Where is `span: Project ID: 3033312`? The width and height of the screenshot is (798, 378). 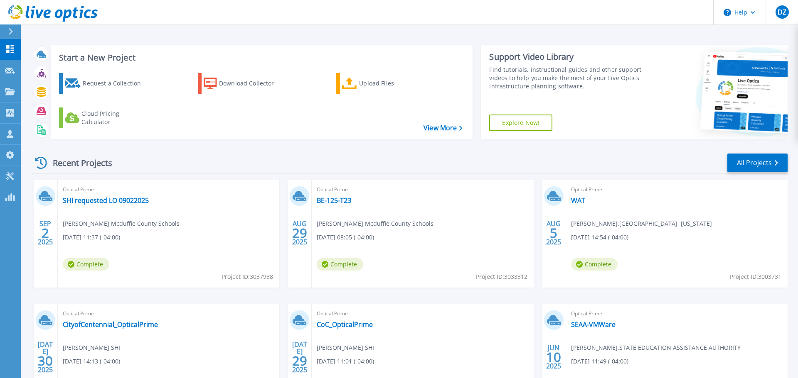 span: Project ID: 3033312 is located at coordinates (501, 277).